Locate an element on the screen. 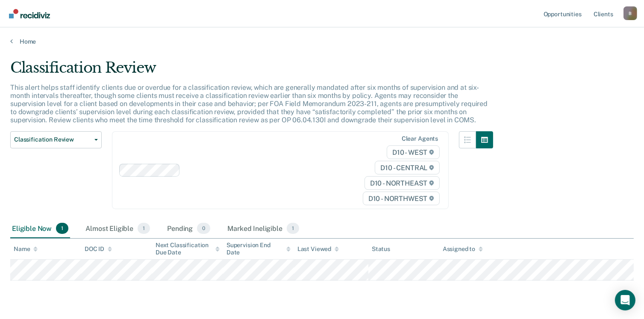  div: Status is located at coordinates (381, 249).